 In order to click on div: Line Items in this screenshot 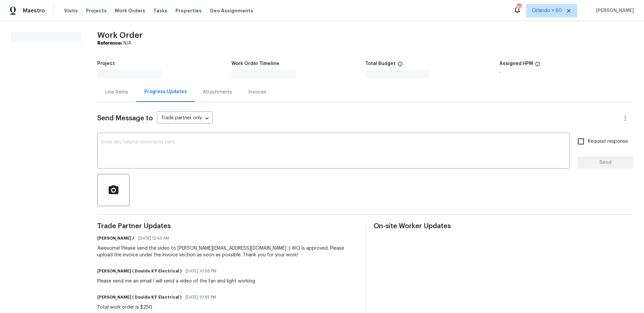, I will do `click(117, 92)`.